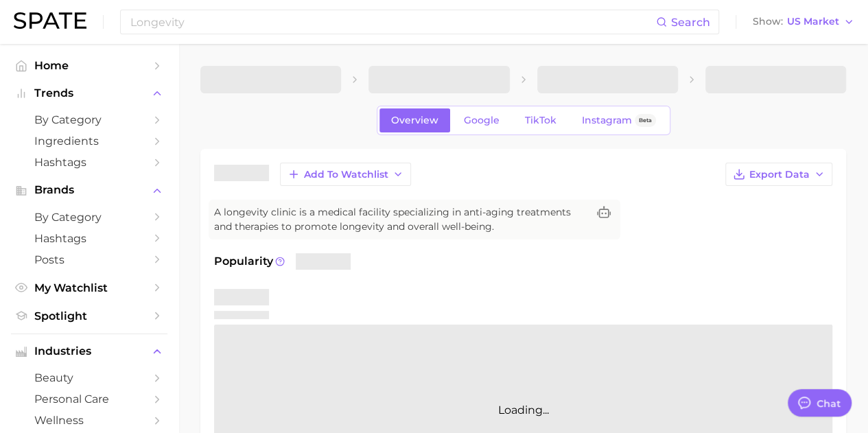 Image resolution: width=868 pixels, height=433 pixels. Describe the element at coordinates (89, 378) in the screenshot. I see `span: beauty` at that location.